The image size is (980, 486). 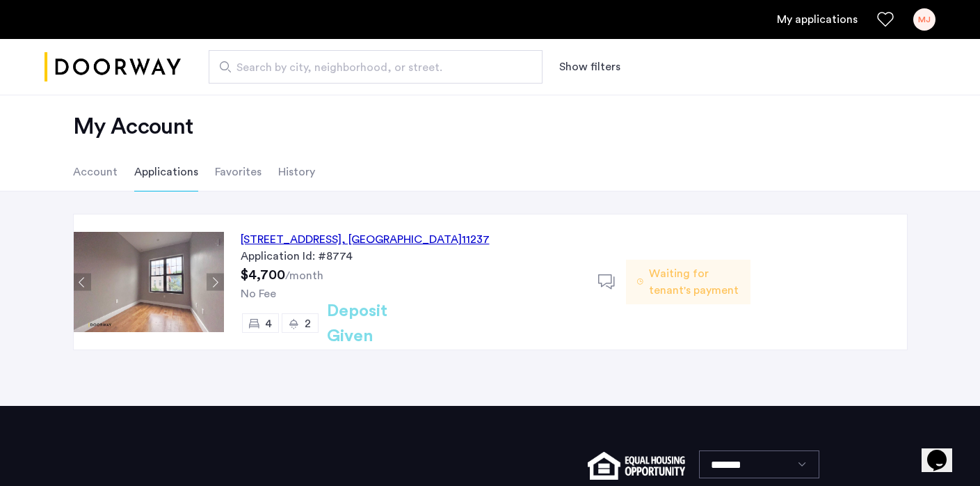 What do you see at coordinates (411, 256) in the screenshot?
I see `div: Application Id: #8774` at bounding box center [411, 256].